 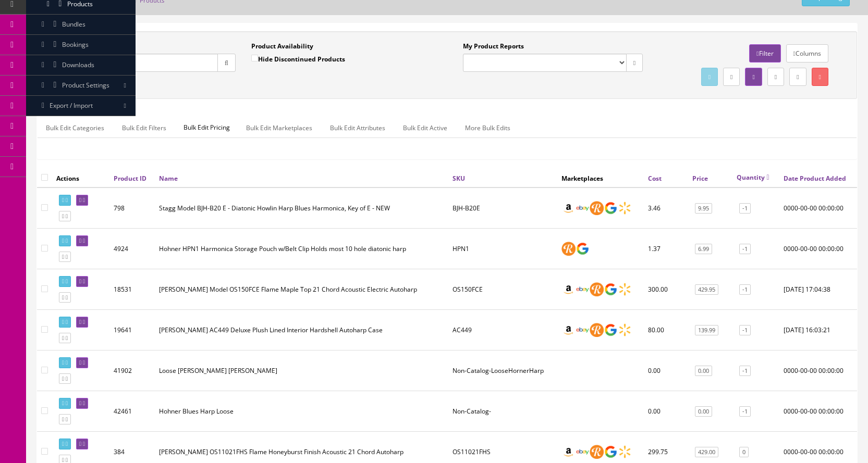 What do you see at coordinates (666, 289) in the screenshot?
I see `td: 300.00` at bounding box center [666, 289].